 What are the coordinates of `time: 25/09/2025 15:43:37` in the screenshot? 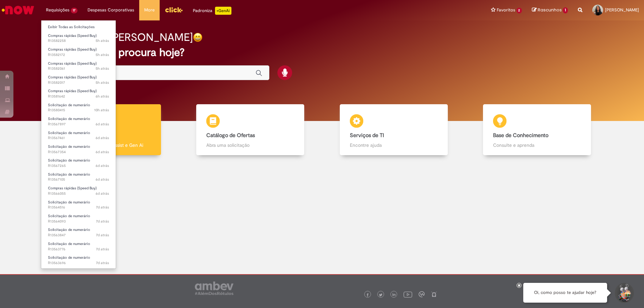 It's located at (103, 137).